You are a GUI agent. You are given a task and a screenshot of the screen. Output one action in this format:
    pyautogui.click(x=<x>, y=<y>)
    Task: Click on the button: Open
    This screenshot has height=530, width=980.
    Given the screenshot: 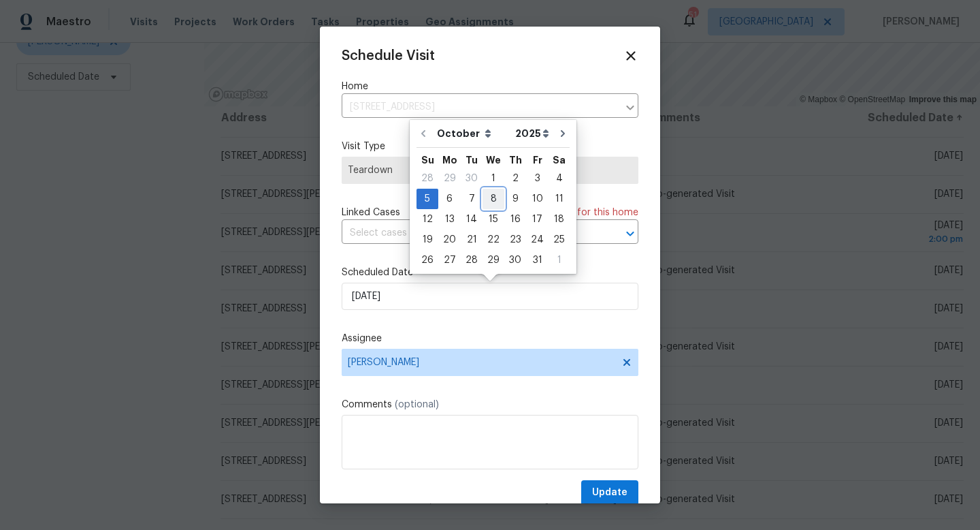 What is the action you would take?
    pyautogui.click(x=630, y=234)
    